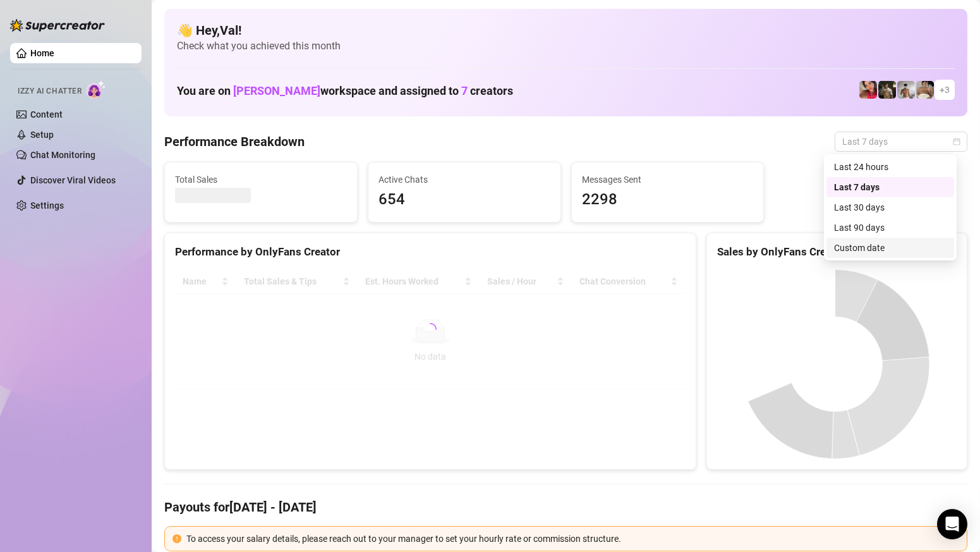 This screenshot has height=552, width=980. Describe the element at coordinates (43, 53) in the screenshot. I see `a: Home` at that location.